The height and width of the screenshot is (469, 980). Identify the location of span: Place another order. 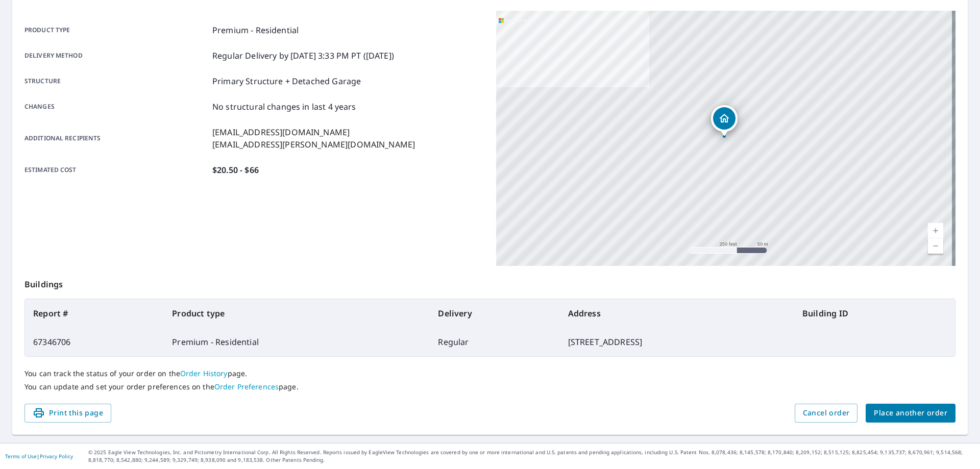
(911, 413).